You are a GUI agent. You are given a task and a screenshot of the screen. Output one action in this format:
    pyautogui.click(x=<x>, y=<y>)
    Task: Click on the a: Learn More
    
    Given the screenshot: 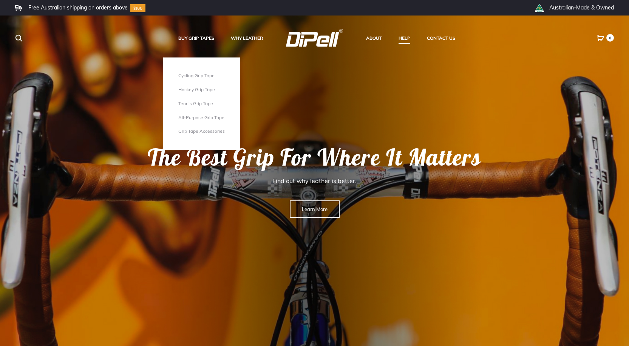 What is the action you would take?
    pyautogui.click(x=315, y=209)
    